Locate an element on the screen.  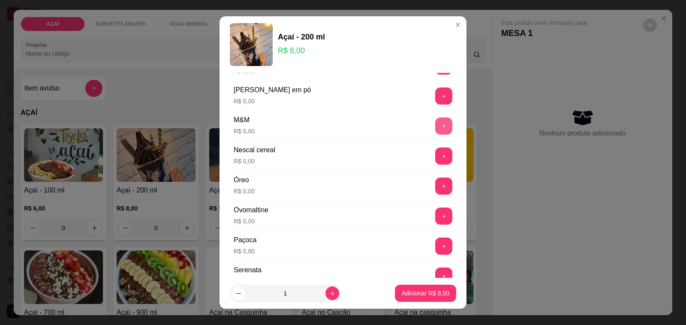
div: Óreo is located at coordinates (244, 180).